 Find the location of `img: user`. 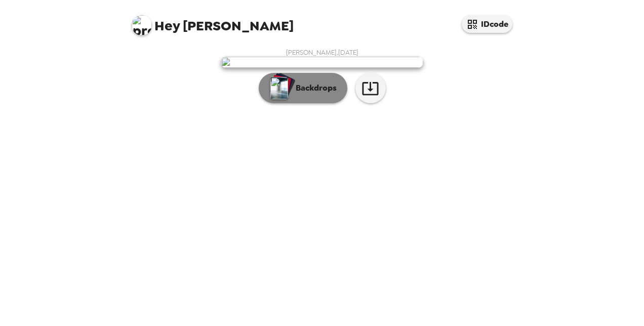

img: user is located at coordinates (322, 62).